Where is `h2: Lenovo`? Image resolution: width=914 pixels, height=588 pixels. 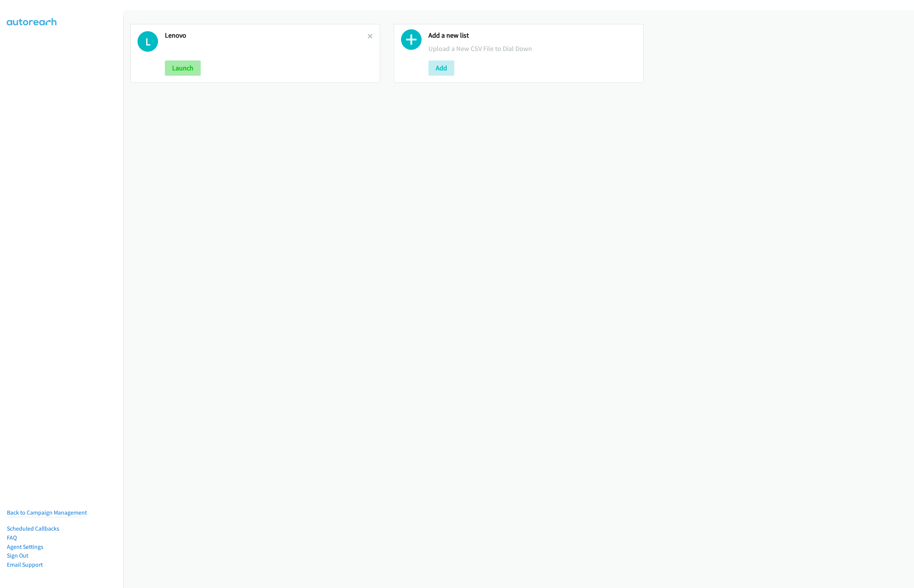 h2: Lenovo is located at coordinates (266, 35).